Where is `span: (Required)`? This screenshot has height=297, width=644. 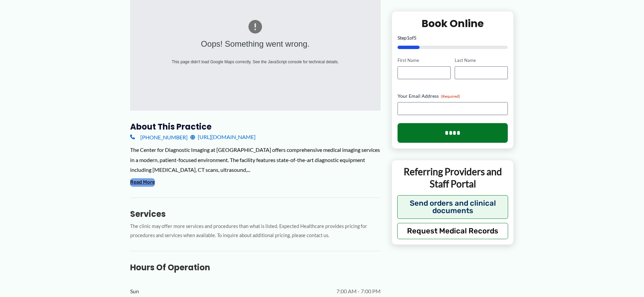
span: (Required) is located at coordinates (450, 96).